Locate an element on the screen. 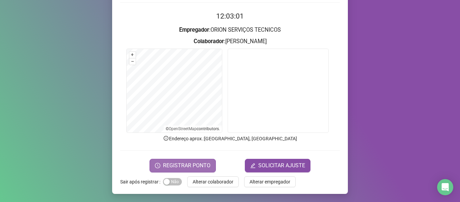 This screenshot has height=202, width=460. button: editSOLICITAR AJUSTE is located at coordinates (277, 165).